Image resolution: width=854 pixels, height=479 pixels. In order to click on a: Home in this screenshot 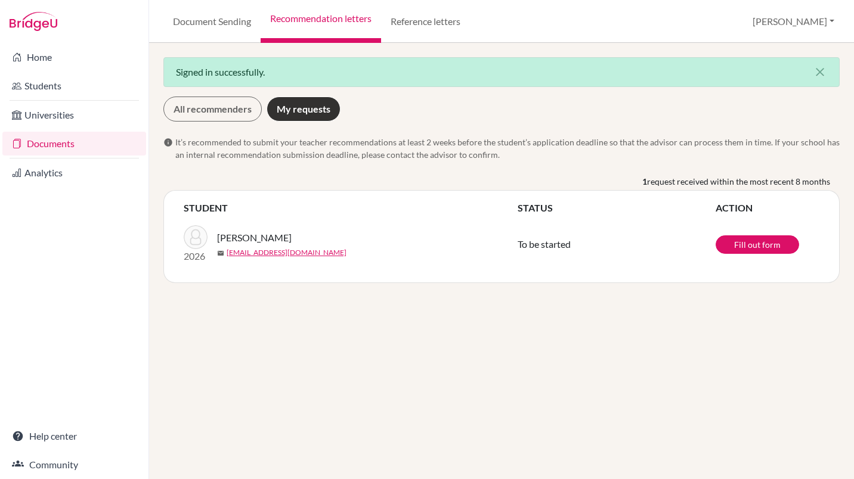, I will do `click(74, 57)`.